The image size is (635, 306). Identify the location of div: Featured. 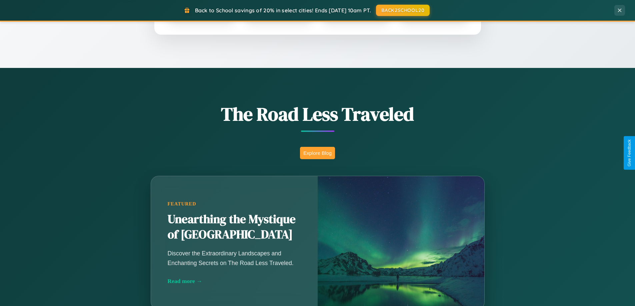
(234, 204).